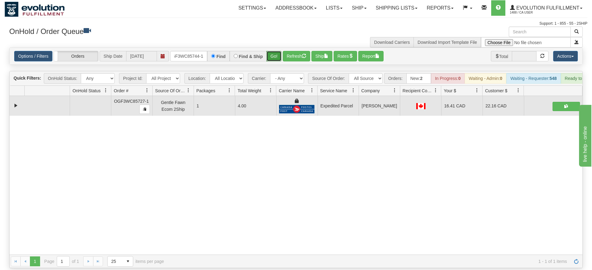 This screenshot has width=592, height=270. What do you see at coordinates (189, 56) in the screenshot?
I see `input: Order #` at bounding box center [189, 56].